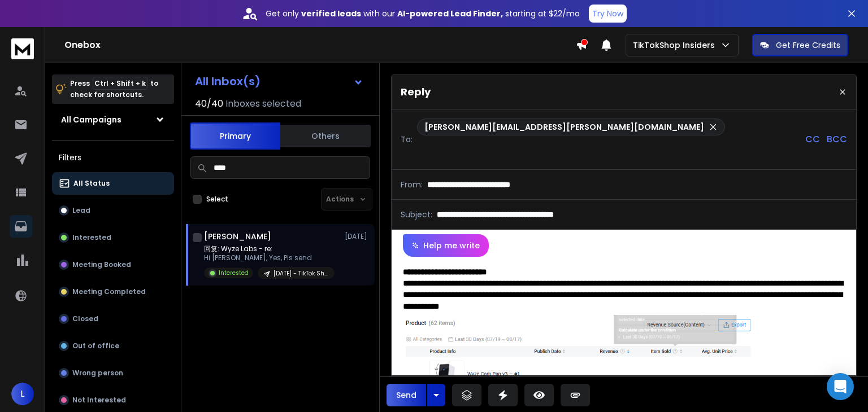 The image size is (868, 412). I want to click on p: Out of office, so click(95, 346).